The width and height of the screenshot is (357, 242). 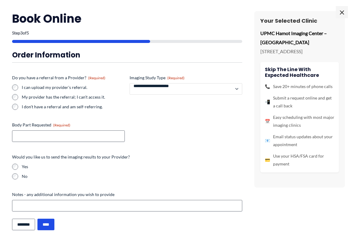 What do you see at coordinates (68, 125) in the screenshot?
I see `label: Body Part Requested` at bounding box center [68, 125].